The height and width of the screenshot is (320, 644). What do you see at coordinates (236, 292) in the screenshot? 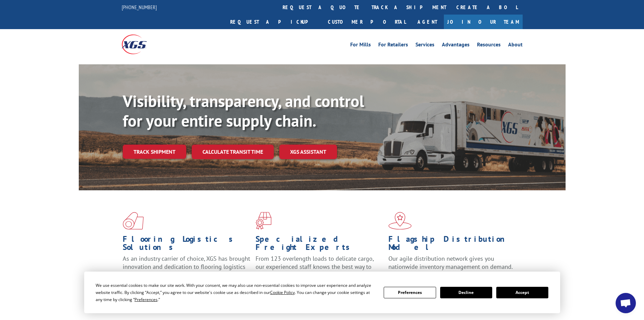
I see `div: We use essential cookies to make our site work. With your consent, we may also use non-essential ...` at bounding box center [236, 292].